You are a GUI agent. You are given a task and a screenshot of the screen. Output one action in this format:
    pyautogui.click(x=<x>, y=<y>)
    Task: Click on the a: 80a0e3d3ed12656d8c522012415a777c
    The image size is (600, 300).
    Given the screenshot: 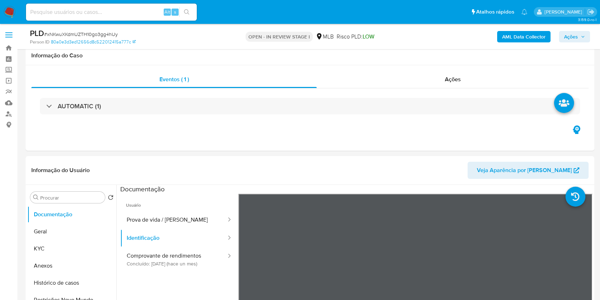 What is the action you would take?
    pyautogui.click(x=93, y=42)
    